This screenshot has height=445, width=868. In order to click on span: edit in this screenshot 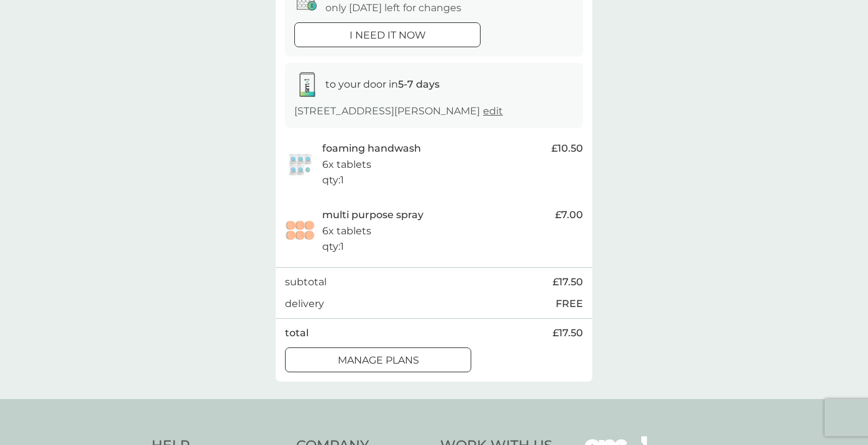, I will do `click(493, 111)`.